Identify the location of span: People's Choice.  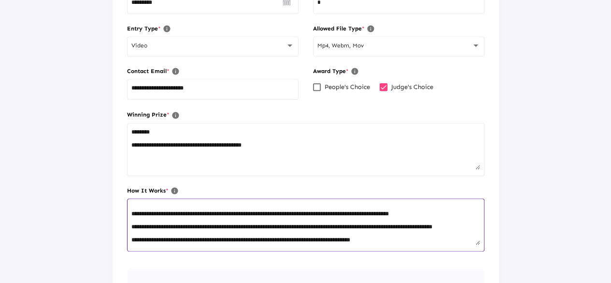
(348, 87).